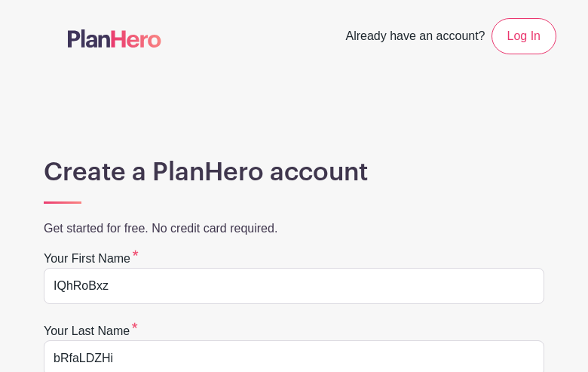 Image resolution: width=588 pixels, height=372 pixels. What do you see at coordinates (294, 229) in the screenshot?
I see `p: Get started for free. No credit card required.` at bounding box center [294, 229].